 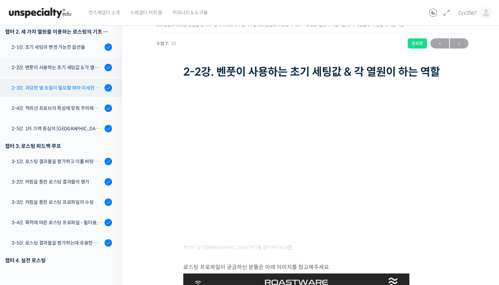 What do you see at coordinates (23, 223) in the screenshot?
I see `a: 홈` at bounding box center [23, 223].